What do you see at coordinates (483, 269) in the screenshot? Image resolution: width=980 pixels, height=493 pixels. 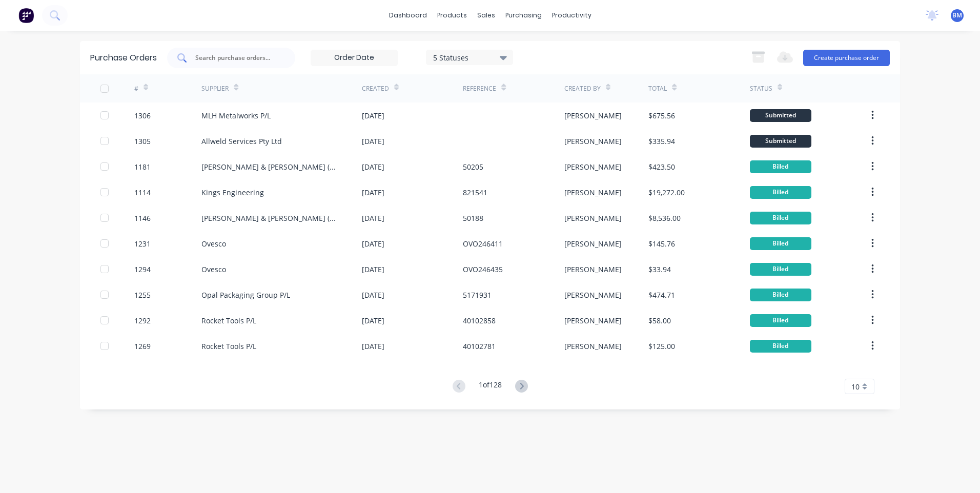 I see `div: OVO246435` at bounding box center [483, 269].